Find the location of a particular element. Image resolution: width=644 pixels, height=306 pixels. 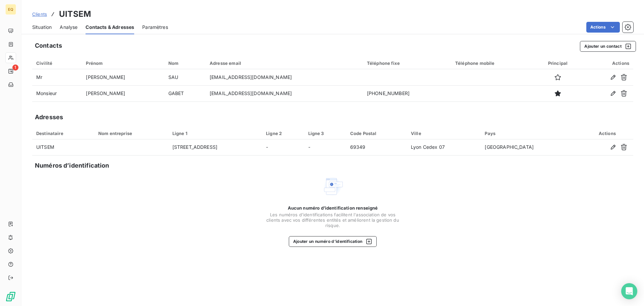

div: Civilité is located at coordinates (57, 63).